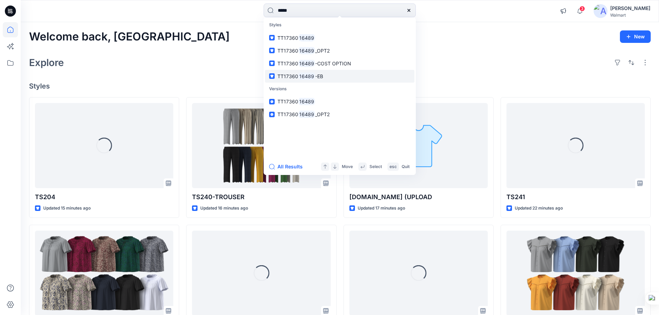 Image resolution: width=659 pixels, height=315 pixels. Describe the element at coordinates (406, 167) in the screenshot. I see `p: Quit` at that location.